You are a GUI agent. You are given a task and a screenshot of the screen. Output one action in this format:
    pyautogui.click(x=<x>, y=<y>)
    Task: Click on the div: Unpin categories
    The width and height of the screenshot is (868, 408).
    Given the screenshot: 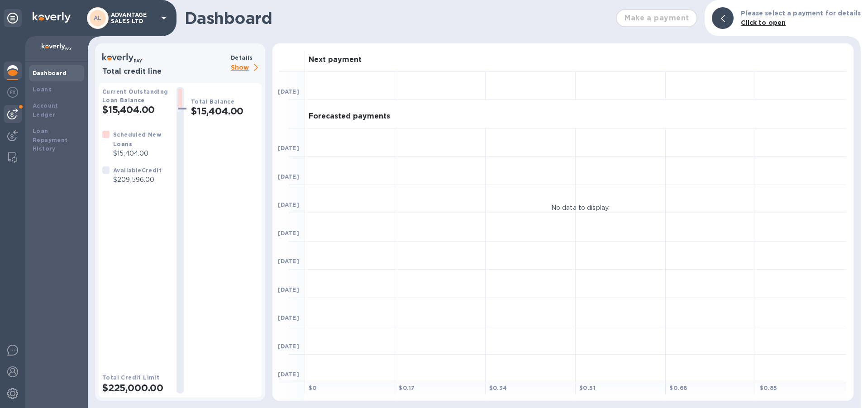 What is the action you would take?
    pyautogui.click(x=12, y=18)
    